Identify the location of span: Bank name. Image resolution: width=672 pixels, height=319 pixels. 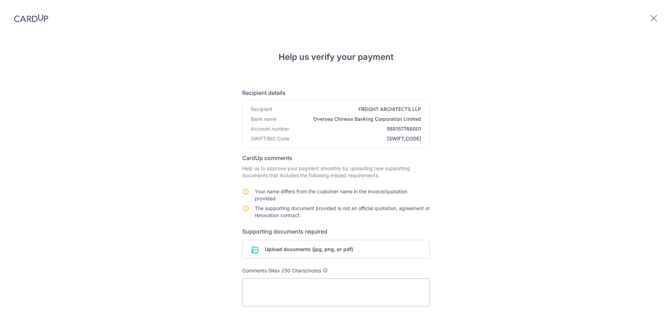
(264, 119).